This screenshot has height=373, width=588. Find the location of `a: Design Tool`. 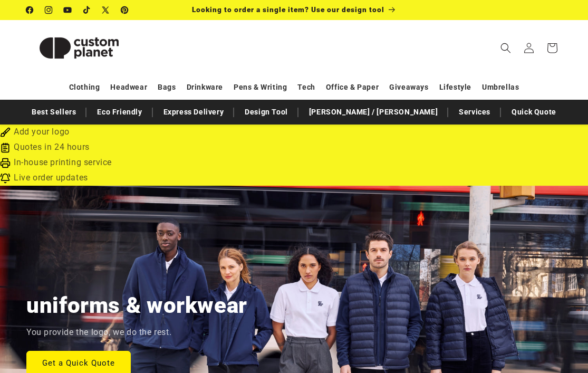

a: Design Tool is located at coordinates (266, 112).